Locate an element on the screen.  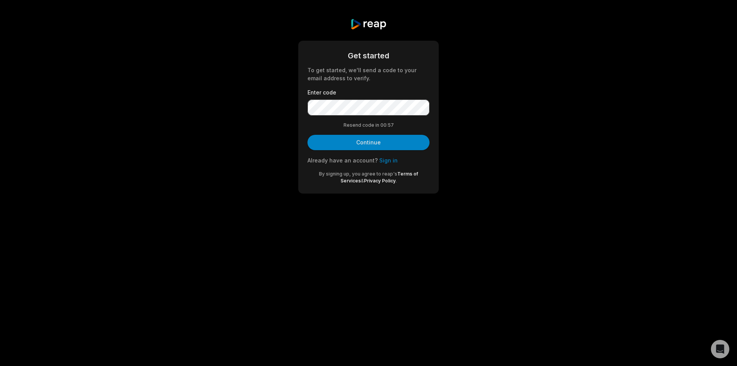
div: Get started is located at coordinates (368, 56).